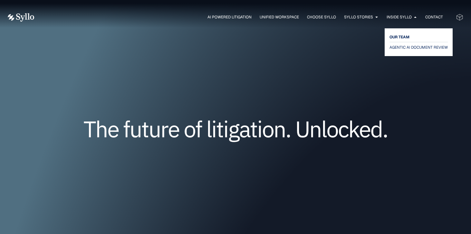 Image resolution: width=471 pixels, height=234 pixels. What do you see at coordinates (245, 17) in the screenshot?
I see `div: Menu Toggle` at bounding box center [245, 17].